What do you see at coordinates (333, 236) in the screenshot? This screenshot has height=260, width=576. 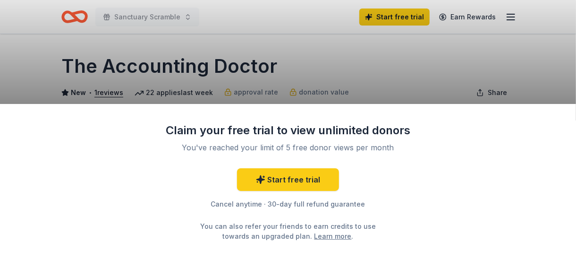 I see `a: Learn more` at bounding box center [333, 236].